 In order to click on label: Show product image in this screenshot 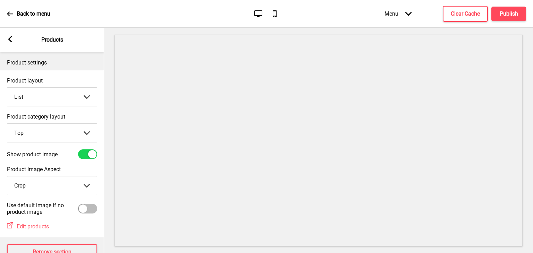, I will do `click(32, 154)`.